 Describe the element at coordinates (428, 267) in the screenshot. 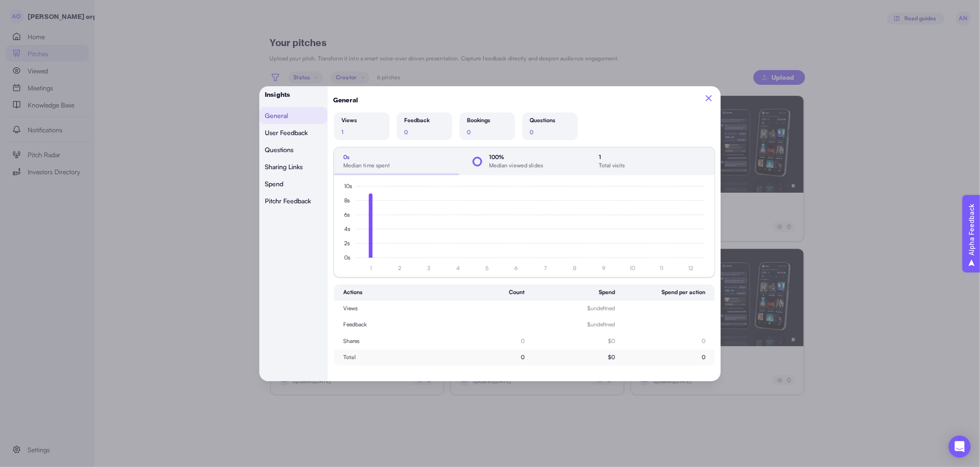

I see `tspan: 3` at that location.